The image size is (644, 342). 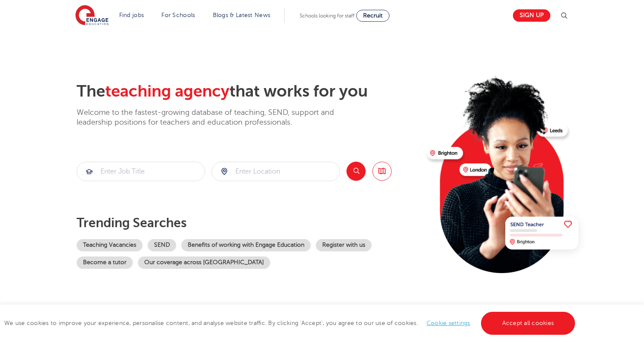 What do you see at coordinates (162, 245) in the screenshot?
I see `a: SEND` at bounding box center [162, 245].